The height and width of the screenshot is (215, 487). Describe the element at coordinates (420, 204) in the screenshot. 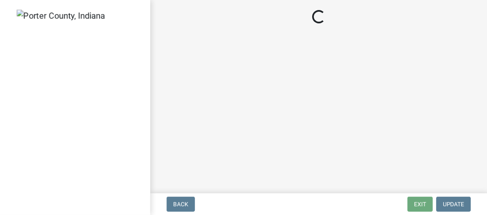

I see `button: Exit` at that location.